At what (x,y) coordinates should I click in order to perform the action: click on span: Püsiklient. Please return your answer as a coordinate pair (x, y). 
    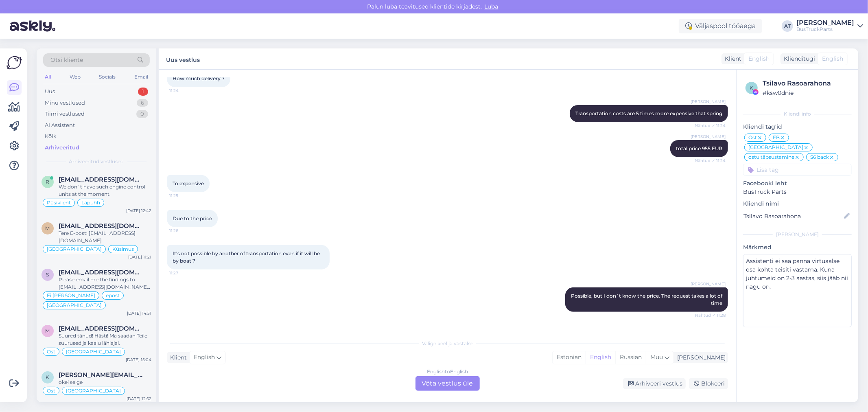
    Looking at the image, I should click on (58, 203).